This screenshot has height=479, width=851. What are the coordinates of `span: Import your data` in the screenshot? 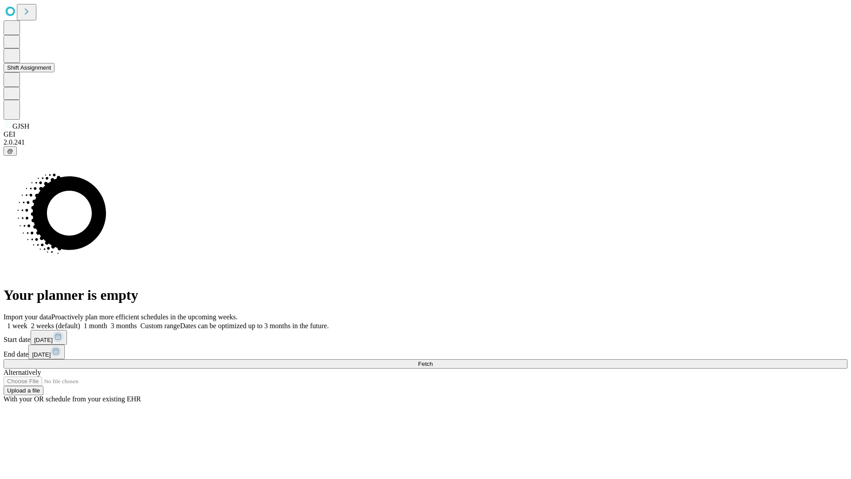 It's located at (27, 316).